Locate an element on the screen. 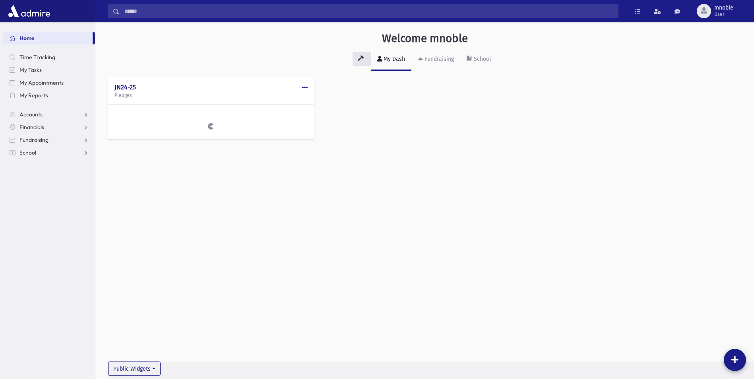  input: Search is located at coordinates (369, 11).